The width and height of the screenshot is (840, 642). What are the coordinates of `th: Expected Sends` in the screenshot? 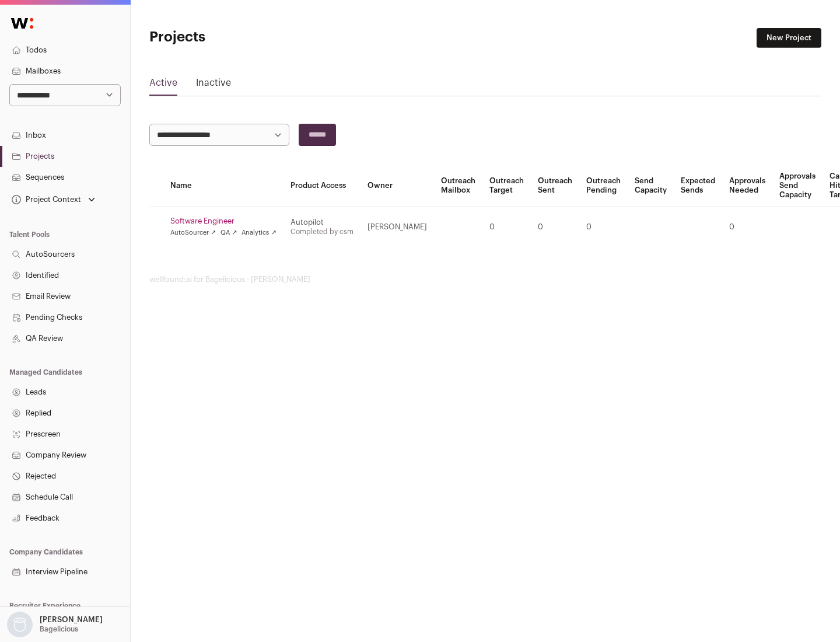 It's located at (698, 185).